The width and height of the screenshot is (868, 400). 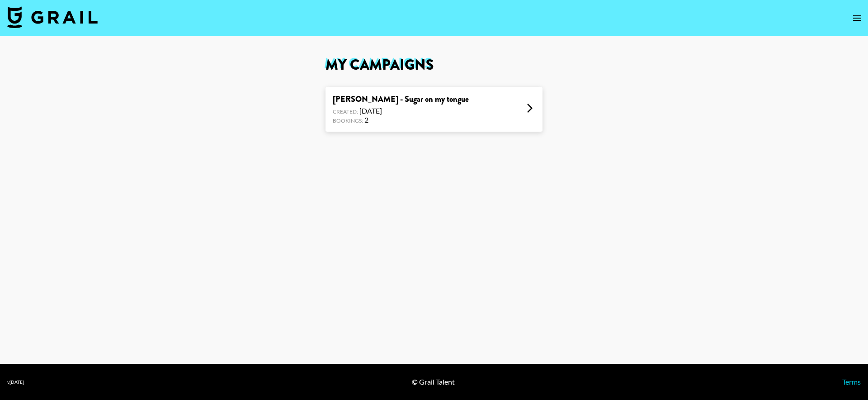 What do you see at coordinates (52, 17) in the screenshot?
I see `img: Grail Talent` at bounding box center [52, 17].